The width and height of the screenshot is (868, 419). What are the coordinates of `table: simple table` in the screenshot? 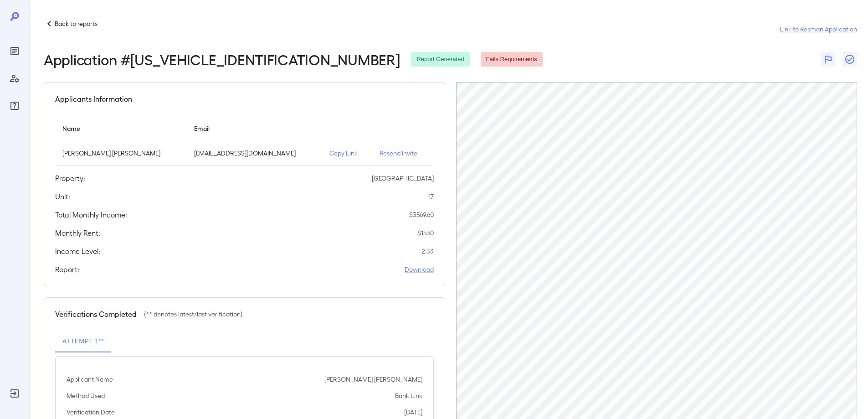 It's located at (244, 141).